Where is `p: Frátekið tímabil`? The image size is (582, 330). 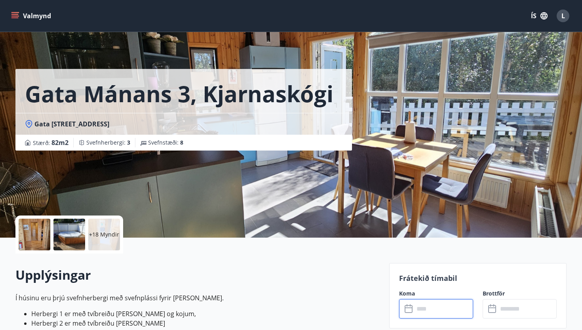 p: Frátekið tímabil is located at coordinates (478, 278).